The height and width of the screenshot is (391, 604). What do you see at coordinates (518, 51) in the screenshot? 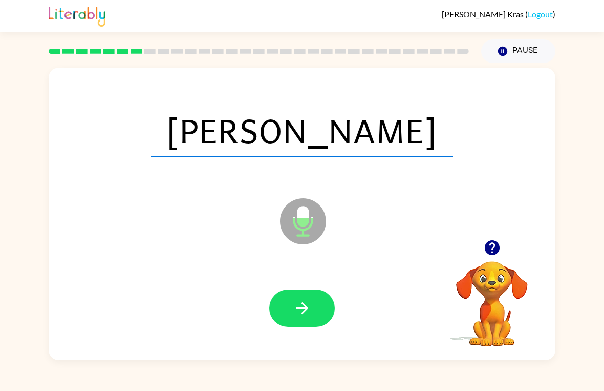
I see `button: Pause` at bounding box center [518, 51].